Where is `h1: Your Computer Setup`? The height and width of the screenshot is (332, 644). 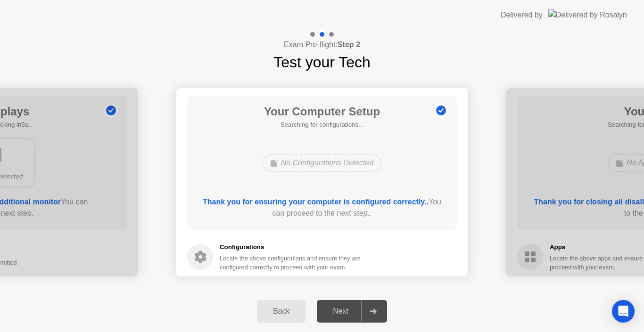 h1: Your Computer Setup is located at coordinates (322, 111).